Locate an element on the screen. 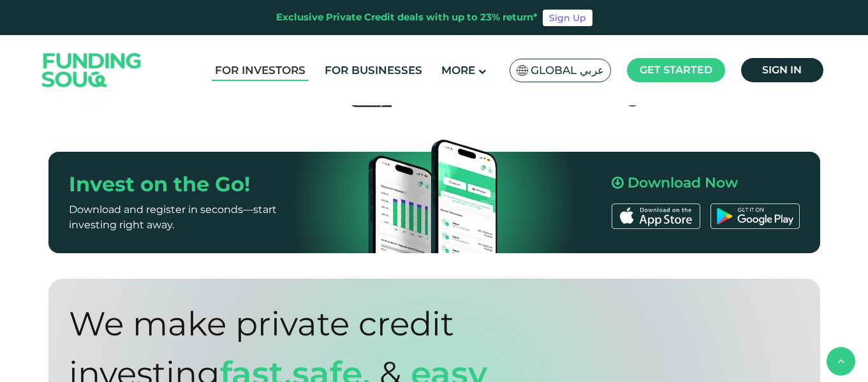 This screenshot has height=382, width=868. span: Invest on the Go! is located at coordinates (159, 184).